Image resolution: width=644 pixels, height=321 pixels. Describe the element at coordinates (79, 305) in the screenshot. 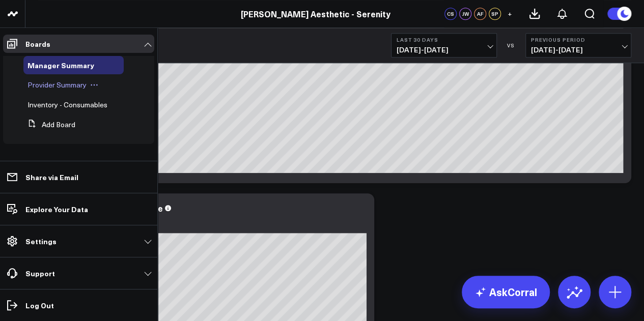

I see `a: Log Out` at that location.